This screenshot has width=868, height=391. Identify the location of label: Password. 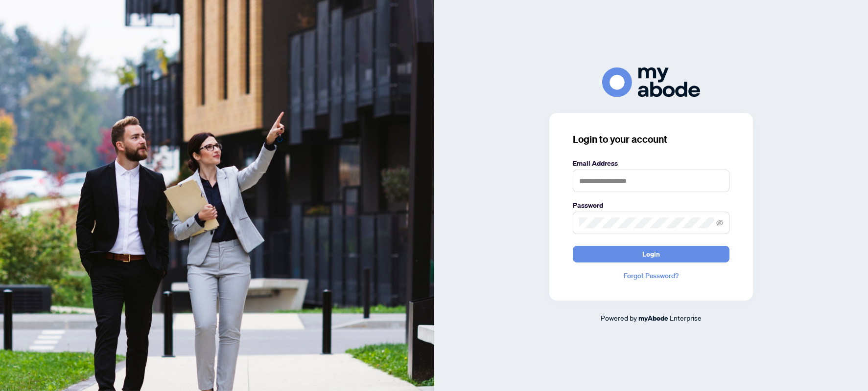
(651, 206).